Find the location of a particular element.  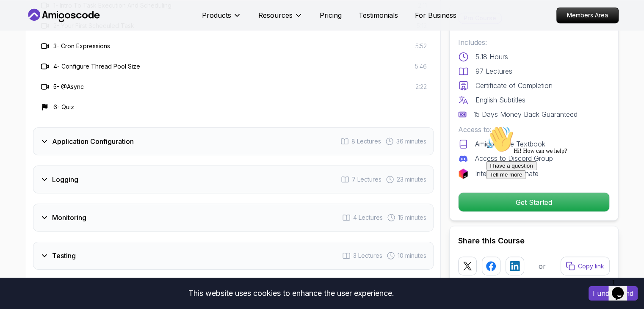

span: 7 Lectures is located at coordinates (367, 180).